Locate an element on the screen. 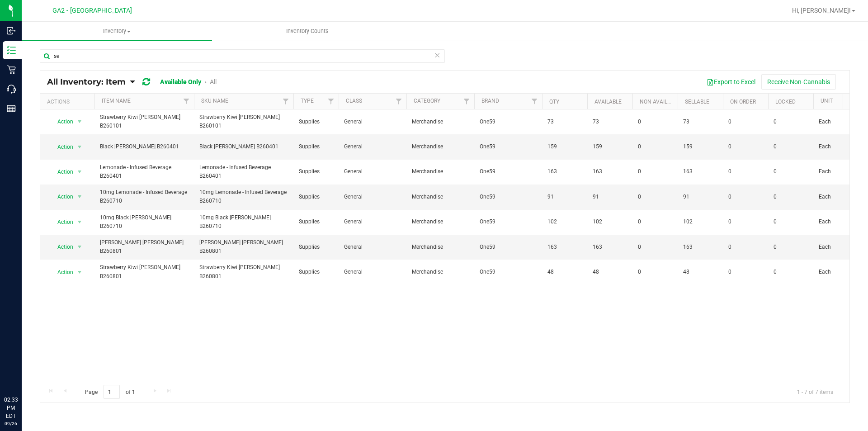 The height and width of the screenshot is (431, 868). span: Clear is located at coordinates (437, 55).